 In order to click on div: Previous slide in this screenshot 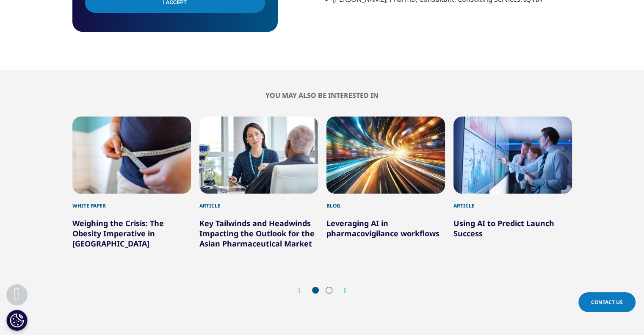, I will do `click(303, 291)`.